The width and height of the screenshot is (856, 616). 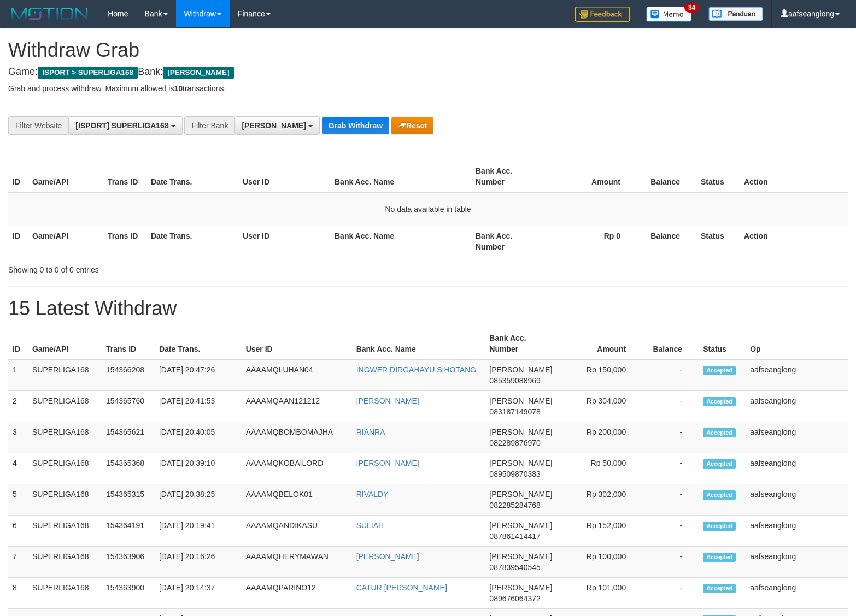 I want to click on img: Feedback.jpg, so click(x=602, y=14).